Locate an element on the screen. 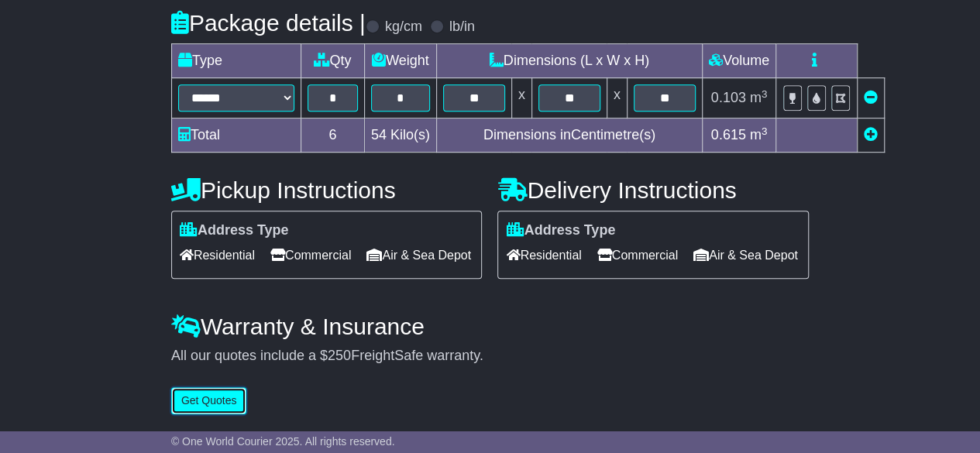  div: All our quotes include a $ FreightSafe warranty. is located at coordinates (490, 356).